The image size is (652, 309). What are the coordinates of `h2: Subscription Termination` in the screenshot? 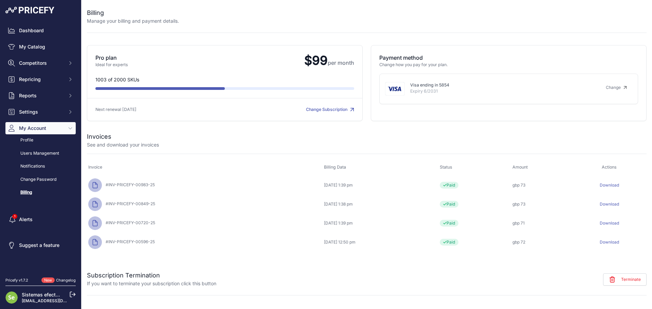 It's located at (151, 276).